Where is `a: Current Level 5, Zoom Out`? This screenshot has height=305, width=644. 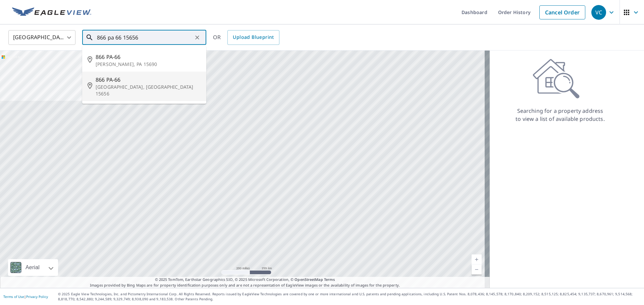
a: Current Level 5, Zoom Out is located at coordinates (477, 270).